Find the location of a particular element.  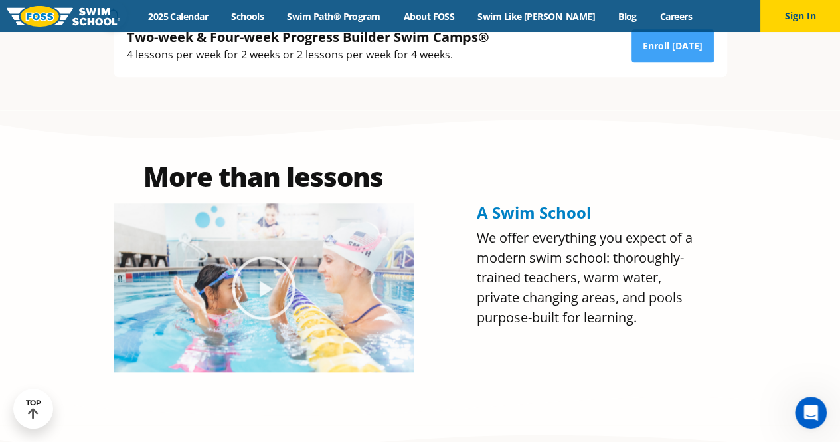

div: 4 lessons per week for 2 weeks or 2 lessons per week for 4 weeks. is located at coordinates (308, 54).